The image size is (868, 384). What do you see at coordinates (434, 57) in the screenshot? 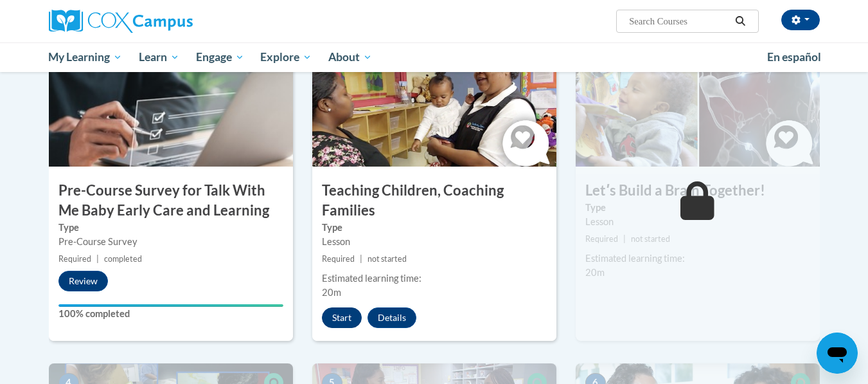
I see `div: Main menu` at bounding box center [434, 57].